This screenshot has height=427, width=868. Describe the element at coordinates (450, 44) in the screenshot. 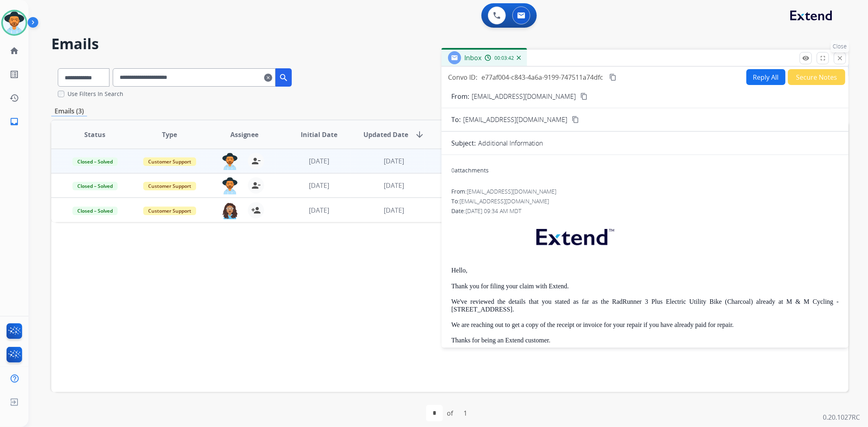

I see `h2: Emails` at that location.